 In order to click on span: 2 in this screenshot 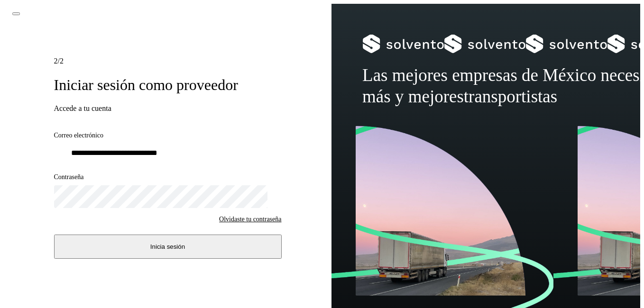, I will do `click(56, 61)`.